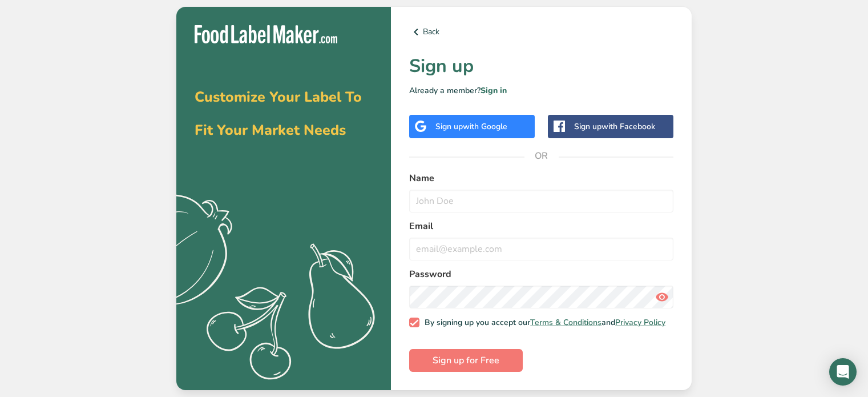  I want to click on a: Privacy Policy, so click(640, 322).